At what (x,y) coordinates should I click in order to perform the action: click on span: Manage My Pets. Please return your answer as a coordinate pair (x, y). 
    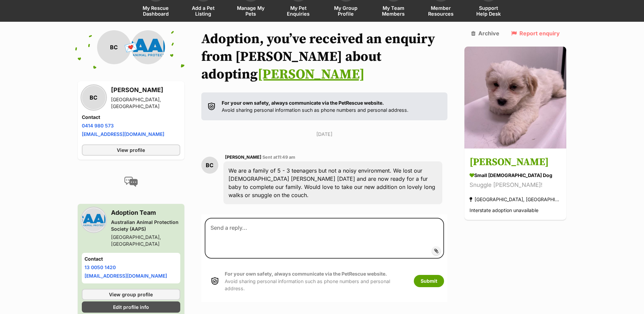
    Looking at the image, I should click on (251, 11).